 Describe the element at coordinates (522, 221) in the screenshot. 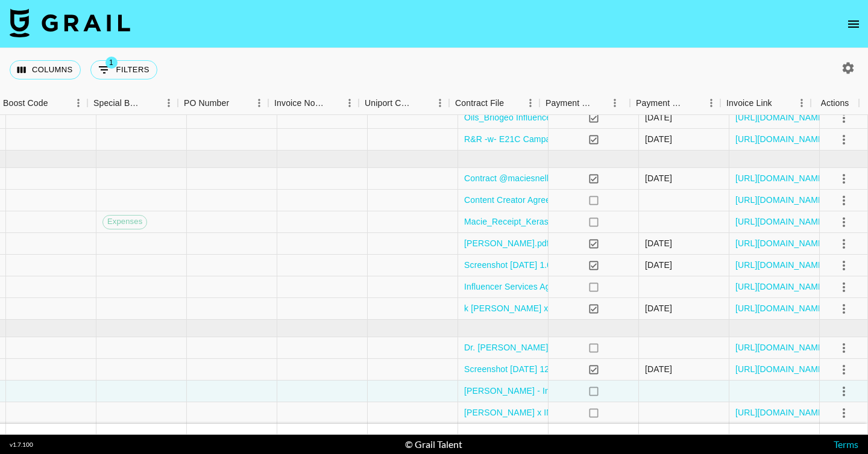

I see `a: Macie_Receipt_Kerastase.jpg` at that location.